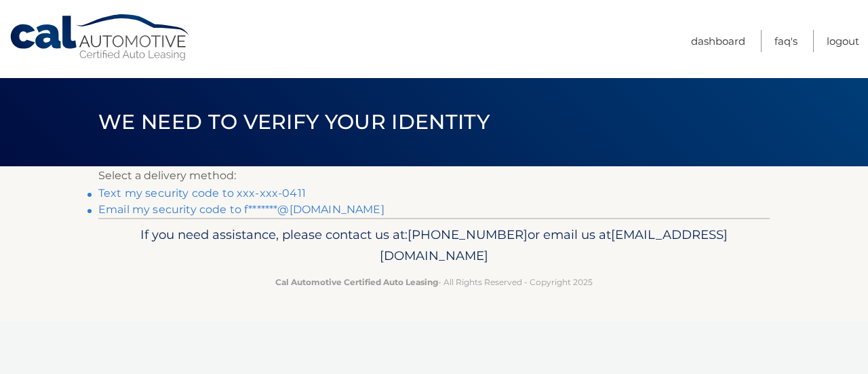 This screenshot has height=374, width=868. What do you see at coordinates (294, 122) in the screenshot?
I see `span: We need to verify your identity` at bounding box center [294, 122].